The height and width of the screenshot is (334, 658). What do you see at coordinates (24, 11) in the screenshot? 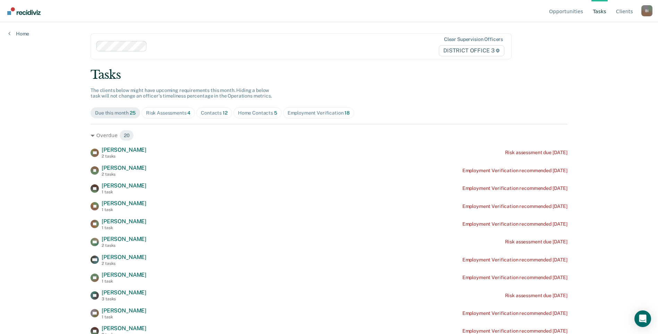
I see `img: Recidiviz` at bounding box center [24, 11].